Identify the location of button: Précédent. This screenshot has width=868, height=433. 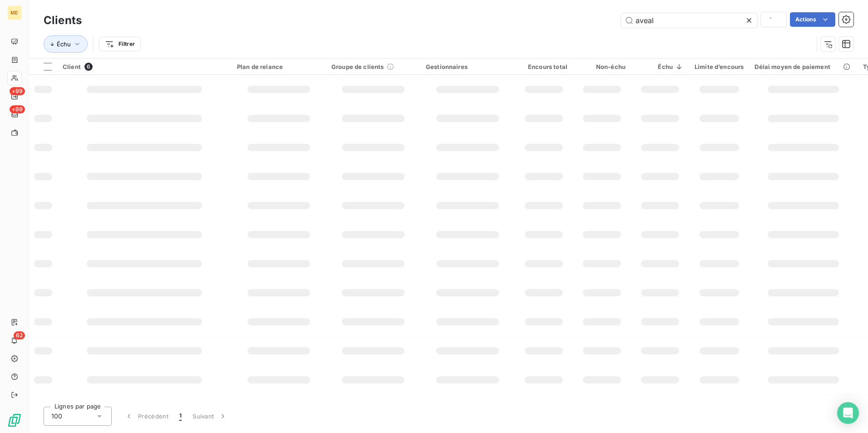
(146, 416).